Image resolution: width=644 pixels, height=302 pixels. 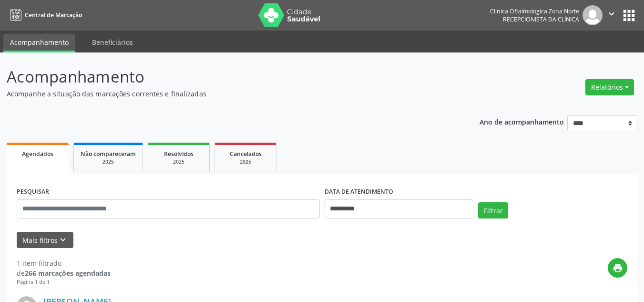 I want to click on label: DATA DE ATENDIMENTO, so click(x=359, y=192).